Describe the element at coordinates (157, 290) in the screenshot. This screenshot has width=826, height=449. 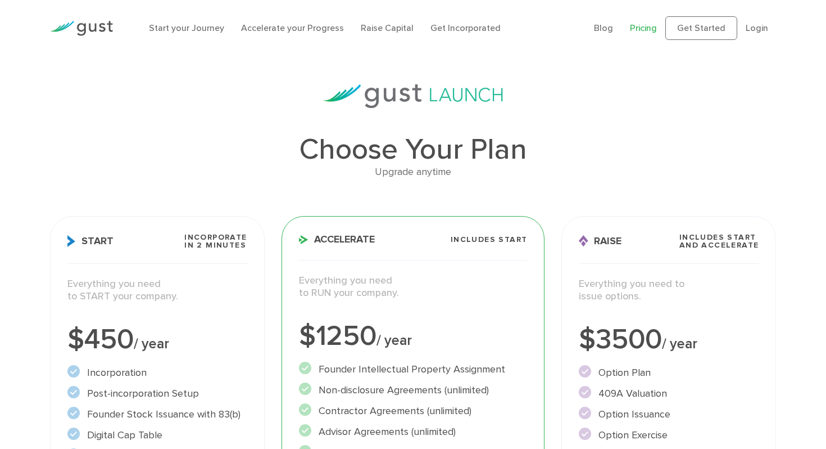
I see `p: Everything you need to START your company.` at that location.